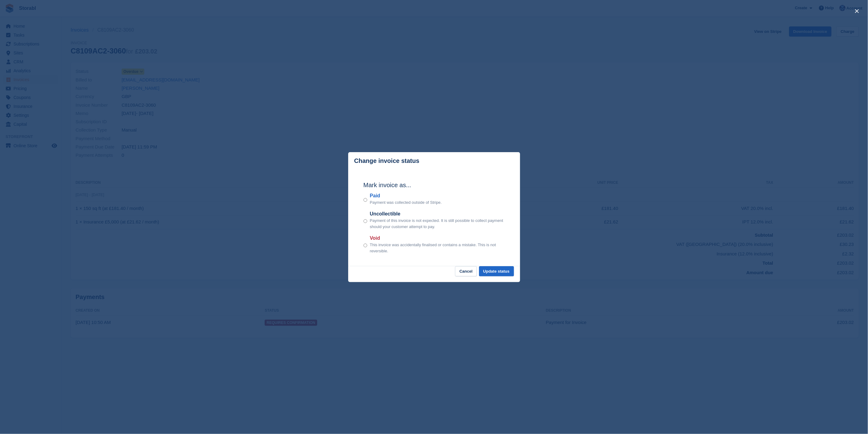 This screenshot has height=434, width=868. Describe the element at coordinates (466, 271) in the screenshot. I see `button: Cancel` at that location.